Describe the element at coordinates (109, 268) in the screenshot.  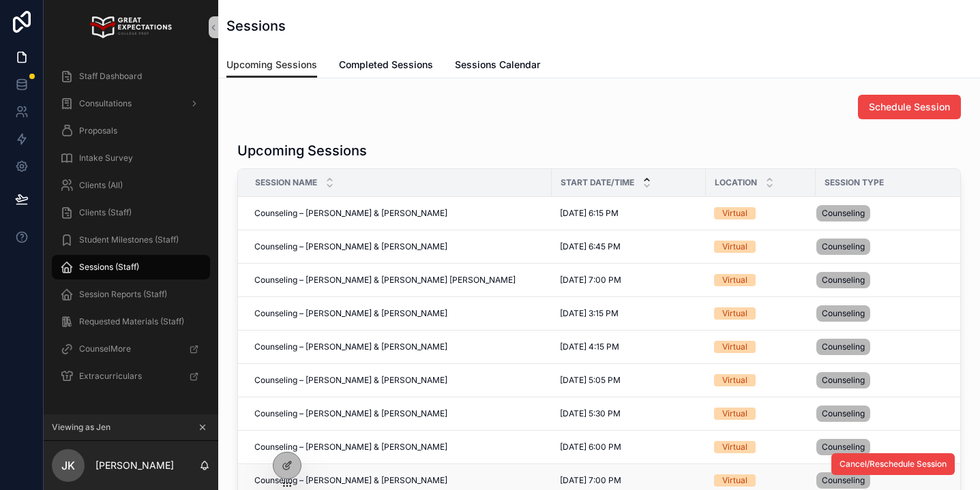
I see `span: Sessions (Staff)` at that location.